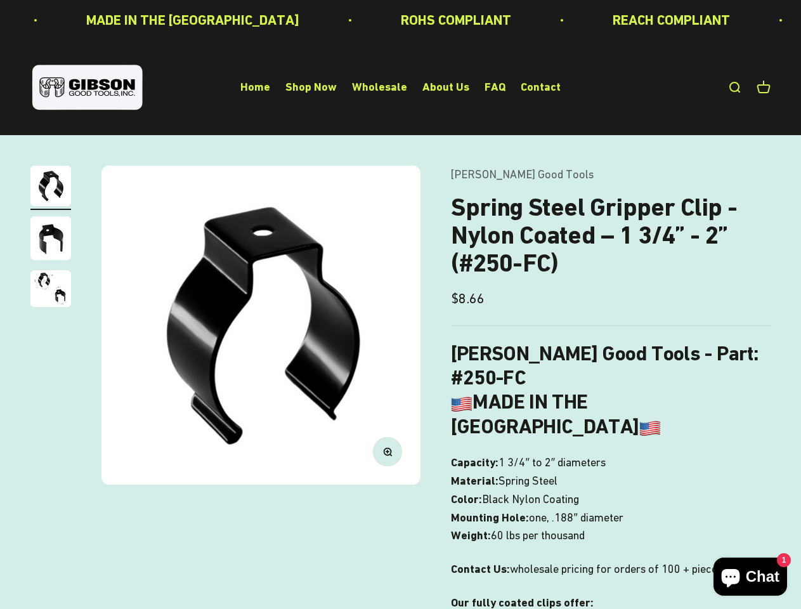 This screenshot has width=801, height=609. Describe the element at coordinates (456, 20) in the screenshot. I see `p: ROHS COMPLIANT` at that location.